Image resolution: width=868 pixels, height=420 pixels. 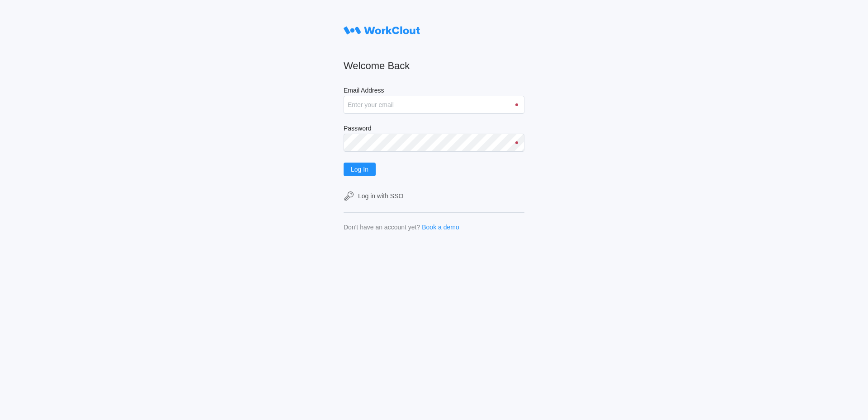 I want to click on span: Log In, so click(x=360, y=170).